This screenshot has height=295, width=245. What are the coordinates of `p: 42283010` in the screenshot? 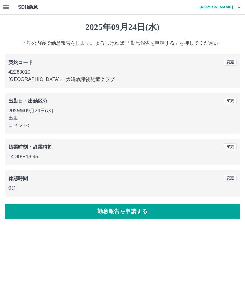 It's located at (122, 72).